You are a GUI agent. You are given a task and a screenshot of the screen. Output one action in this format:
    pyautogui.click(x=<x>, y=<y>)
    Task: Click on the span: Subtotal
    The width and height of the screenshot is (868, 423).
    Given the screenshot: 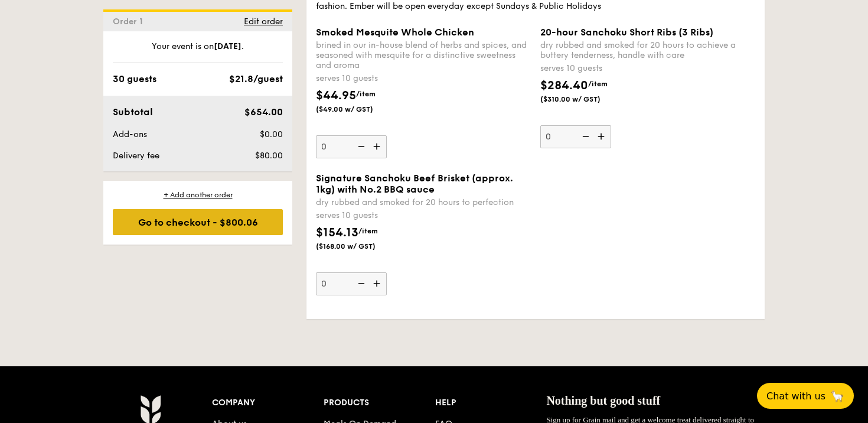 What is the action you would take?
    pyautogui.click(x=133, y=111)
    